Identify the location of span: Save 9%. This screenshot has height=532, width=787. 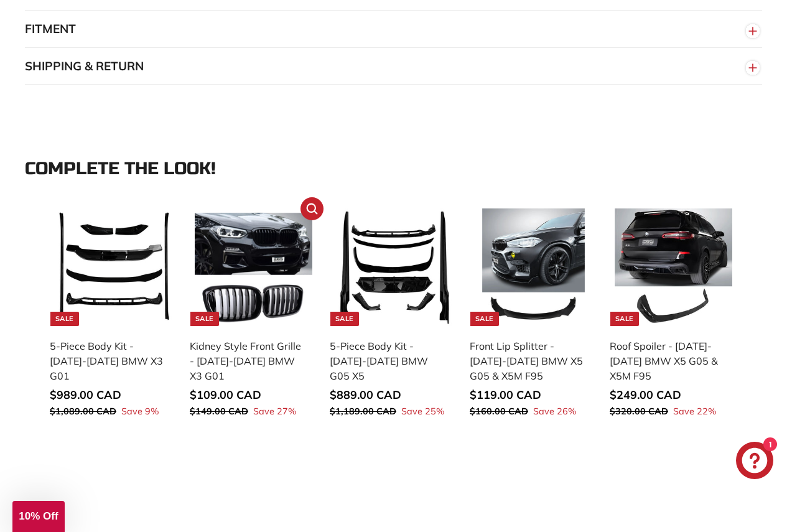
(140, 412).